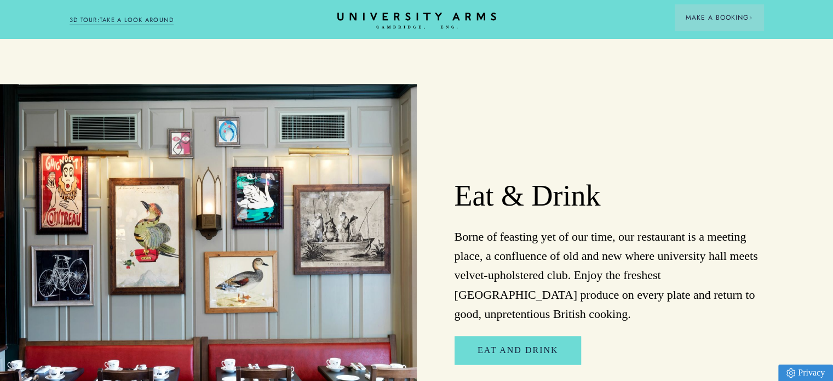 The width and height of the screenshot is (833, 381). What do you see at coordinates (791, 372) in the screenshot?
I see `img: Privacy` at bounding box center [791, 372].